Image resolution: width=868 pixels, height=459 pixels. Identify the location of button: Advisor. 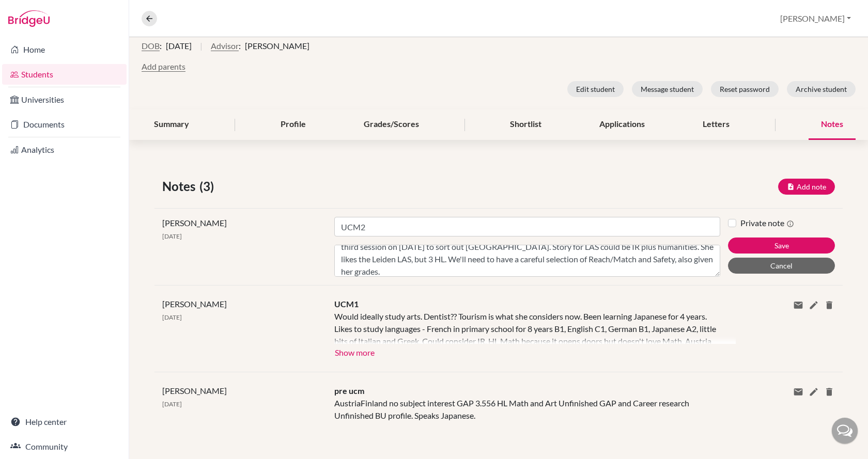
(225, 46).